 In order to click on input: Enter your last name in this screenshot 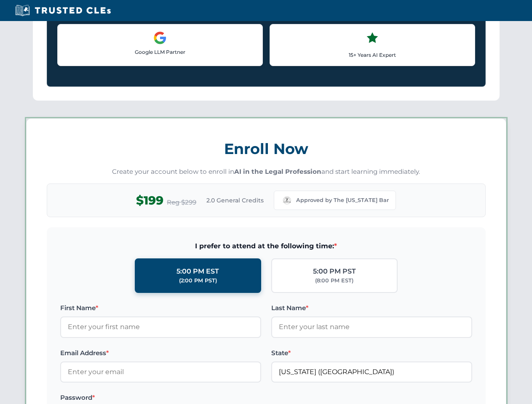, I will do `click(371, 327)`.